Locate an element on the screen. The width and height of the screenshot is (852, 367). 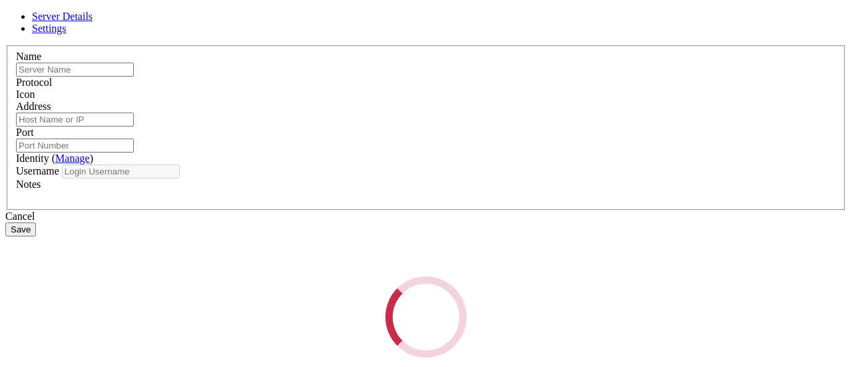
label: Identity is located at coordinates (55, 158).